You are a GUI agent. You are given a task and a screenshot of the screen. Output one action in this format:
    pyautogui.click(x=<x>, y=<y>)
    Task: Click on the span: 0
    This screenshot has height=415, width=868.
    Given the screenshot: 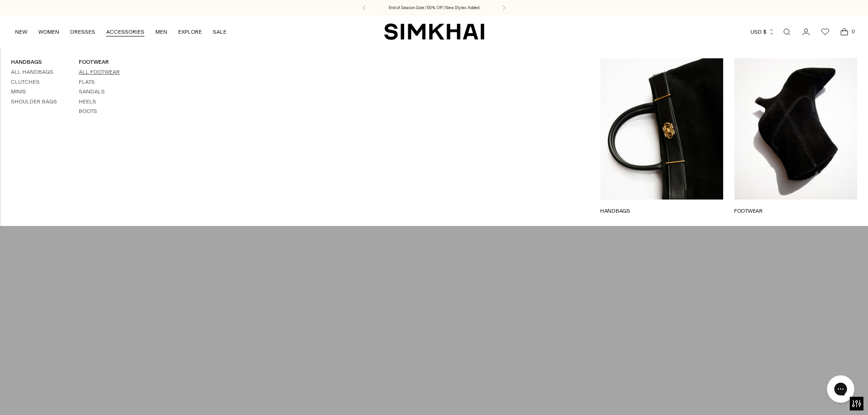 What is the action you would take?
    pyautogui.click(x=853, y=31)
    